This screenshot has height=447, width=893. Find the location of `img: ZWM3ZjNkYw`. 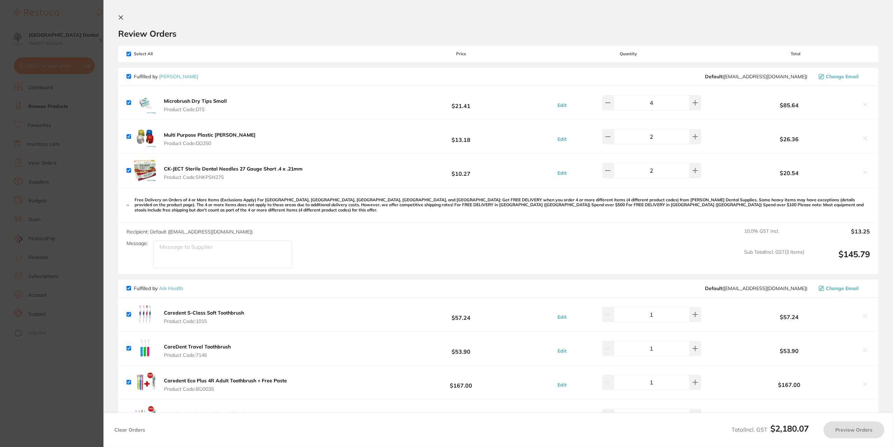

img: ZWM3ZjNkYw is located at coordinates (145, 137).